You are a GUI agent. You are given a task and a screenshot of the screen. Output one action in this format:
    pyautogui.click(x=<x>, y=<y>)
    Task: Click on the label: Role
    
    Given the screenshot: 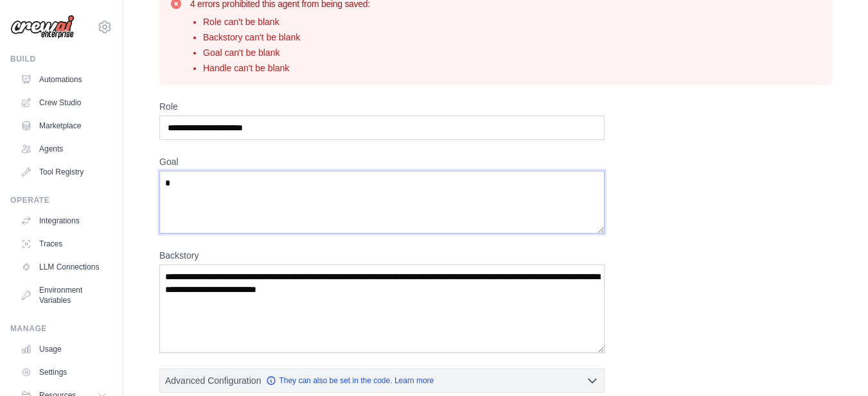 What is the action you would take?
    pyautogui.click(x=382, y=106)
    